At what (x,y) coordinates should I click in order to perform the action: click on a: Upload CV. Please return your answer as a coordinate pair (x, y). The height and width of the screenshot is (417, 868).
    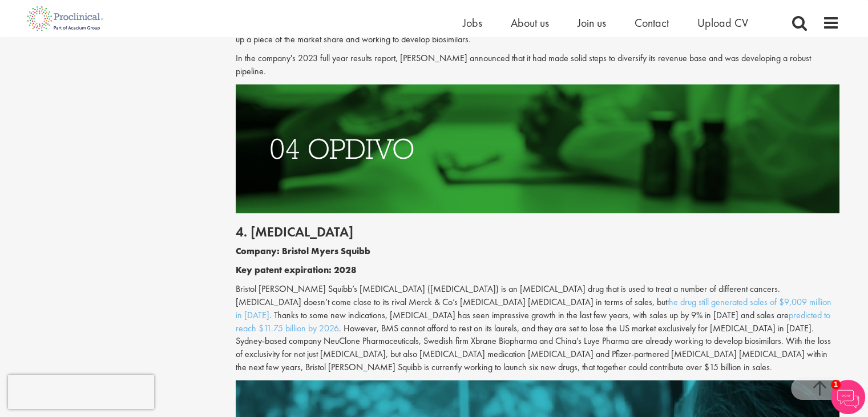
    Looking at the image, I should click on (723, 23).